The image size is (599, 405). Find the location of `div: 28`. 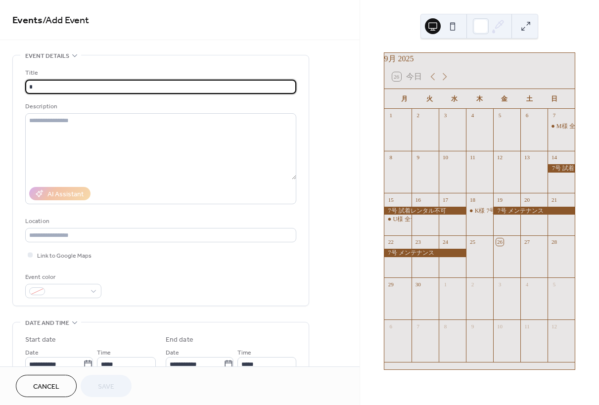

div: 28 is located at coordinates (554, 242).